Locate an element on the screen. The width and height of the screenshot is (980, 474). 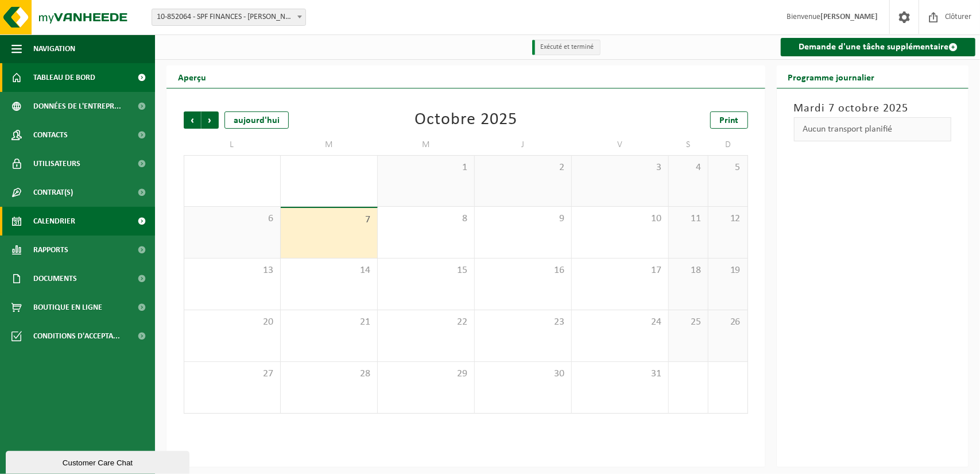
span: 15 is located at coordinates (426, 271).